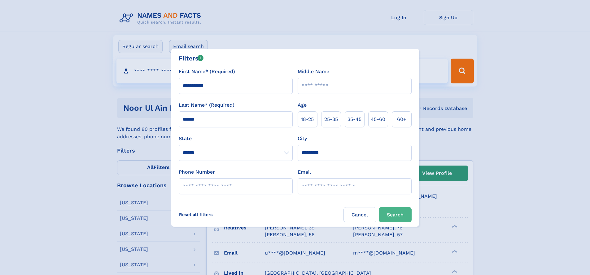 This screenshot has width=590, height=275. I want to click on label: City, so click(302, 138).